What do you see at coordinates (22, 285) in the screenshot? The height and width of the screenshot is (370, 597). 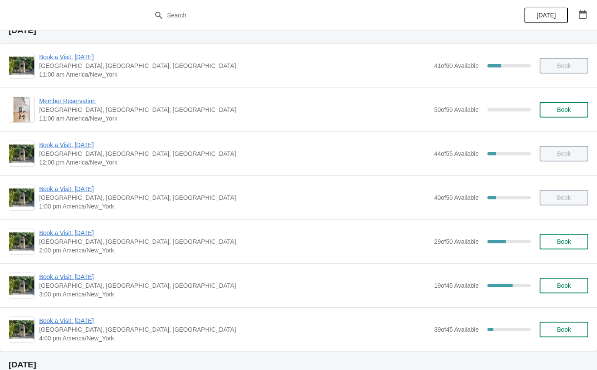 I see `img: Book a Visit: August 2025 | The Noguchi Museum, 33rd Road, Queens, NY, USA | 3:00 pm America/New_...` at bounding box center [22, 285].